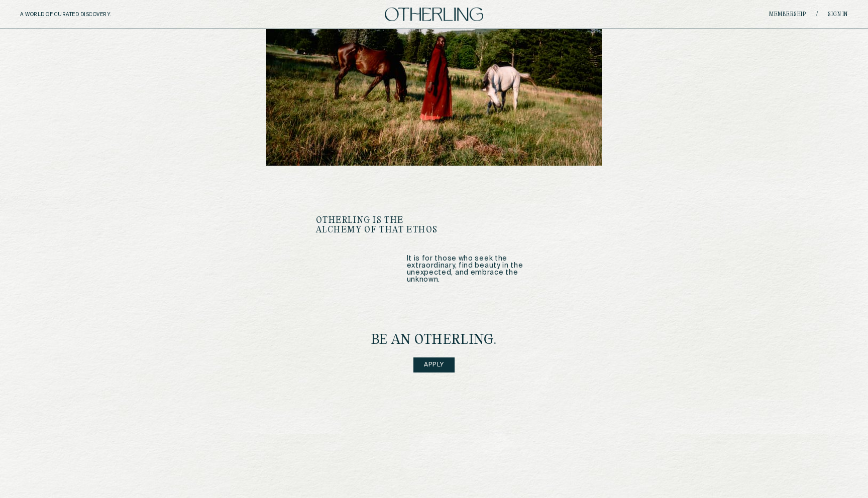  I want to click on a: Membership, so click(788, 15).